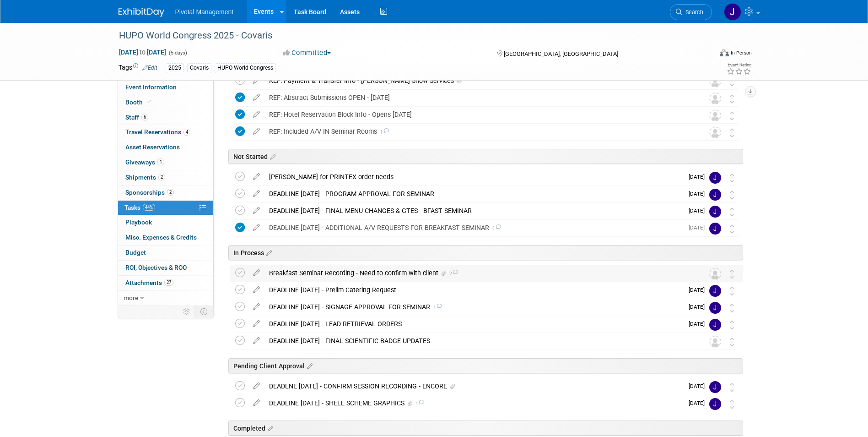 This screenshot has height=437, width=868. What do you see at coordinates (486, 156) in the screenshot?
I see `div: Not Started` at bounding box center [486, 156].